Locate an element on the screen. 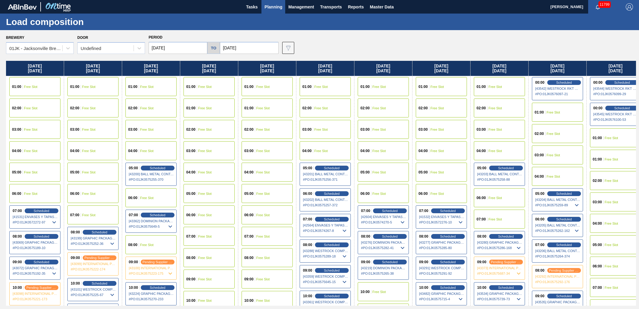 This screenshot has height=309, width=639. span: # PO : 01JK0575223-175 is located at coordinates (151, 273).